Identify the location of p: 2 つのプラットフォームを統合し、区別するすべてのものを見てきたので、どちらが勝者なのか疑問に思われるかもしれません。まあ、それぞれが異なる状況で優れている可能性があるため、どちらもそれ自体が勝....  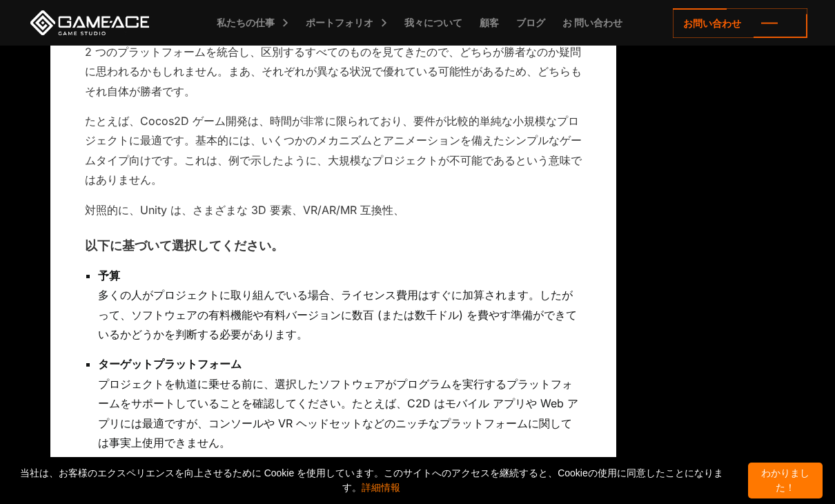
(333, 71).